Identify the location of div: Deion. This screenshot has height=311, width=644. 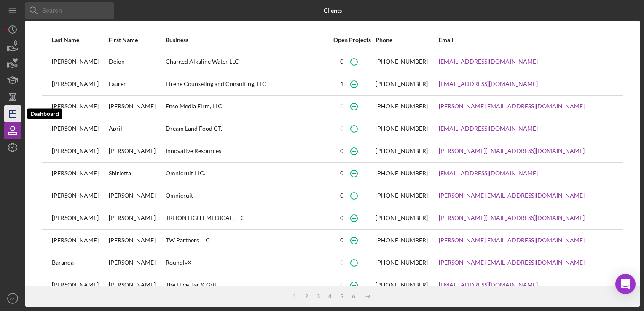
(136, 62).